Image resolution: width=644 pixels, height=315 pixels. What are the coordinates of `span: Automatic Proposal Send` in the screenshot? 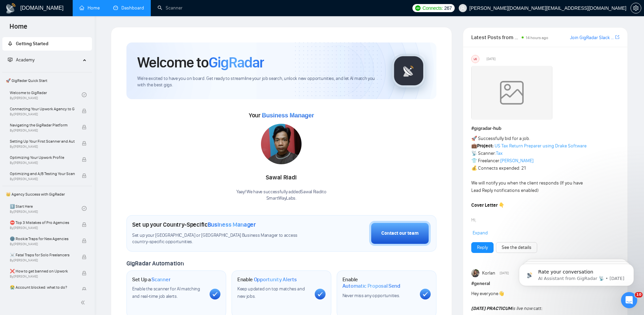 It's located at (371, 286).